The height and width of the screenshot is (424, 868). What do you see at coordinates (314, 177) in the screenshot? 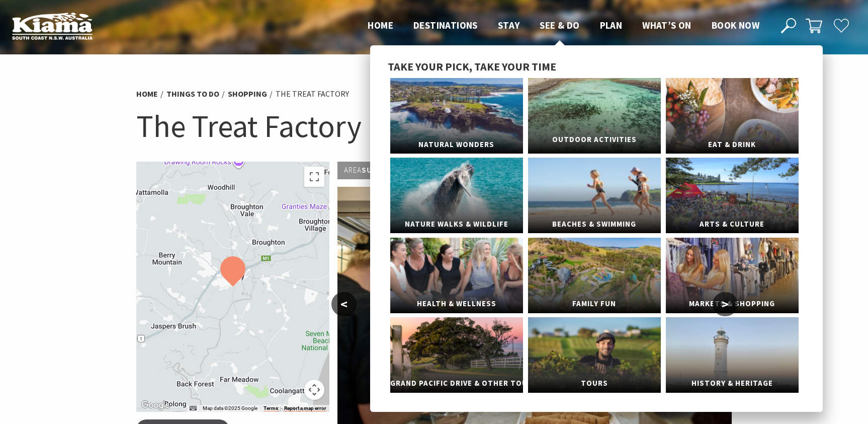
I see `button: Toggle fullscreen view` at bounding box center [314, 177].